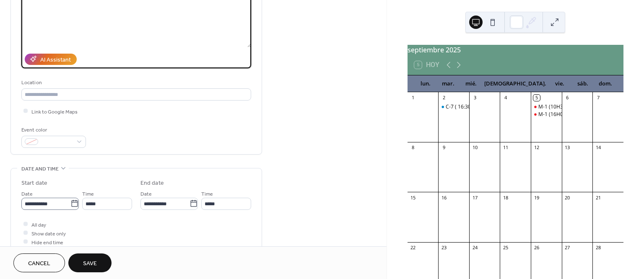  Describe the element at coordinates (583, 84) in the screenshot. I see `div: sáb.` at that location.